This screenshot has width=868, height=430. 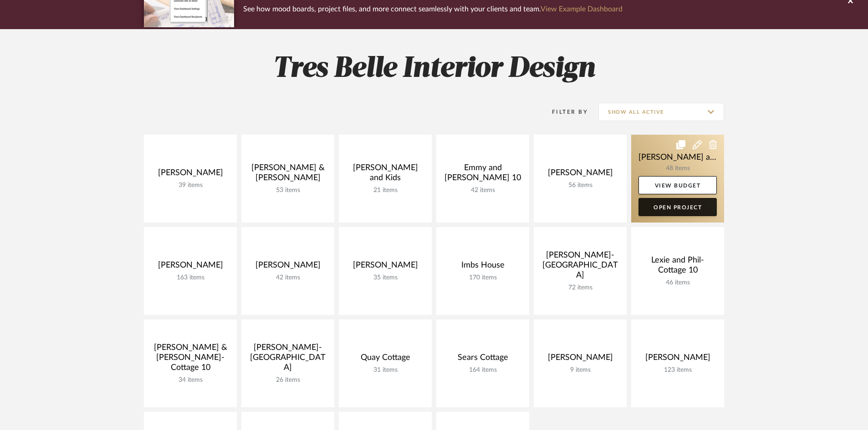 I want to click on div: 163 items, so click(x=190, y=277).